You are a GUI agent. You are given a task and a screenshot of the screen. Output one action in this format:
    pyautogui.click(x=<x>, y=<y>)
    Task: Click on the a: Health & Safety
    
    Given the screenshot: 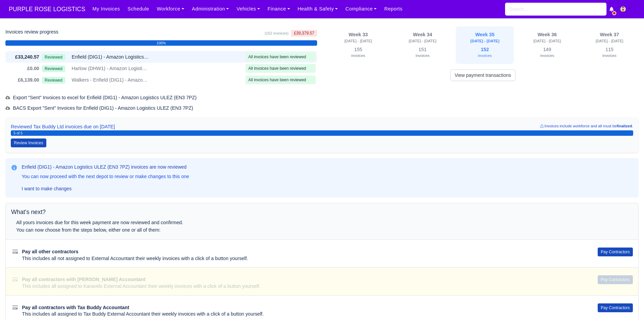 What is the action you would take?
    pyautogui.click(x=318, y=9)
    